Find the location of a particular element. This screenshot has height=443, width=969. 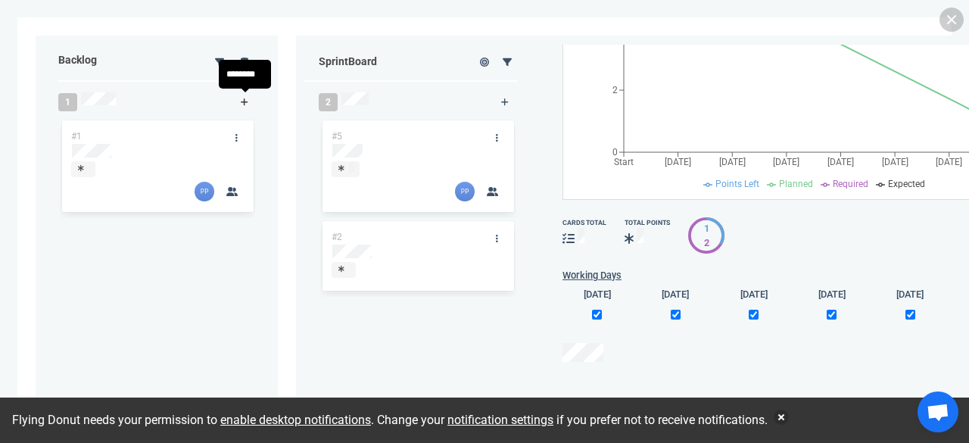

span: Points Left is located at coordinates (738, 184).